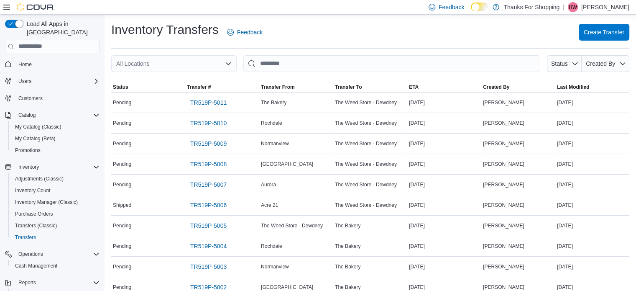  What do you see at coordinates (52, 98) in the screenshot?
I see `button: Customers` at bounding box center [52, 98].